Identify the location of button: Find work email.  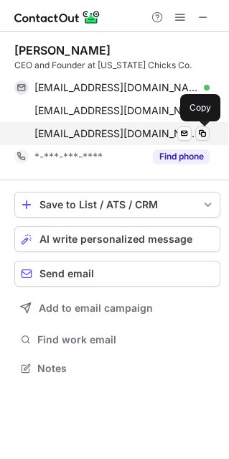
(117, 339).